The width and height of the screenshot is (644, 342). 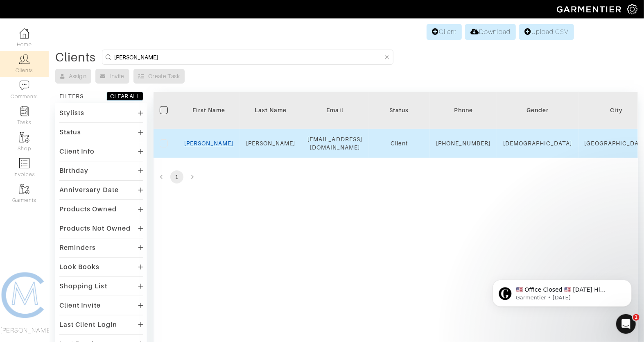 I want to click on img: garmentier-logo-header-white-b43fb05a5012e4ada735d5af1a66efaba907eab6374d6393d1fbf88cb4ef424d.png, so click(x=590, y=9).